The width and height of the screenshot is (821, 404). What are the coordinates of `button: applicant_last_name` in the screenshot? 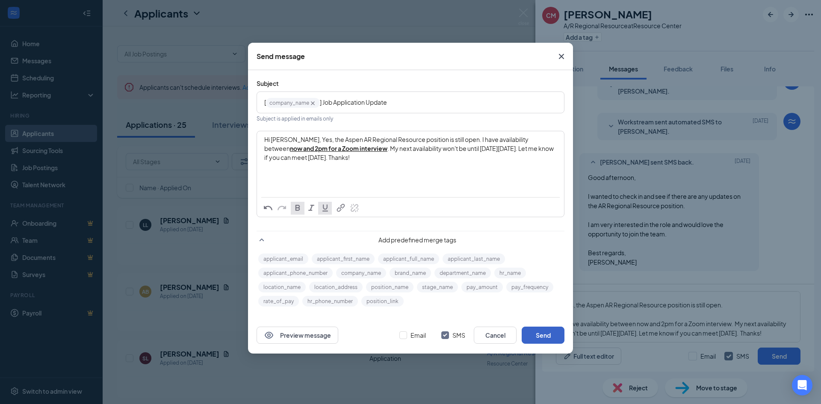 It's located at (474, 259).